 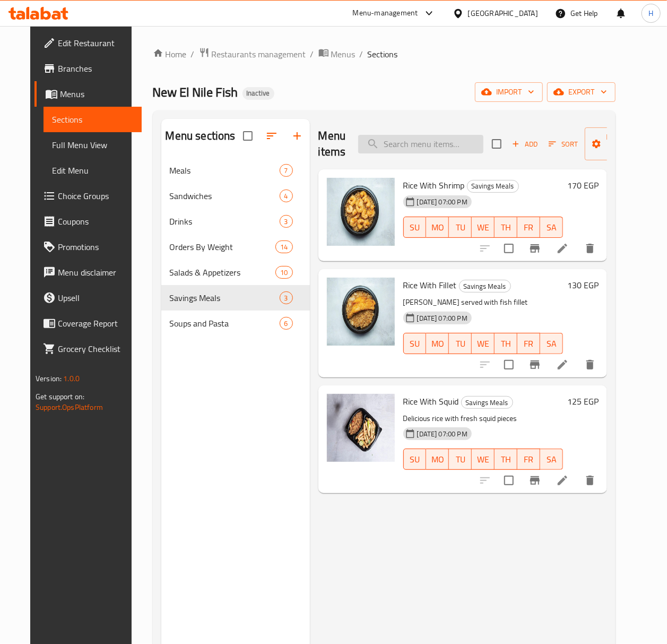 What do you see at coordinates (195, 92) in the screenshot?
I see `span: New El Nile Fish` at bounding box center [195, 92].